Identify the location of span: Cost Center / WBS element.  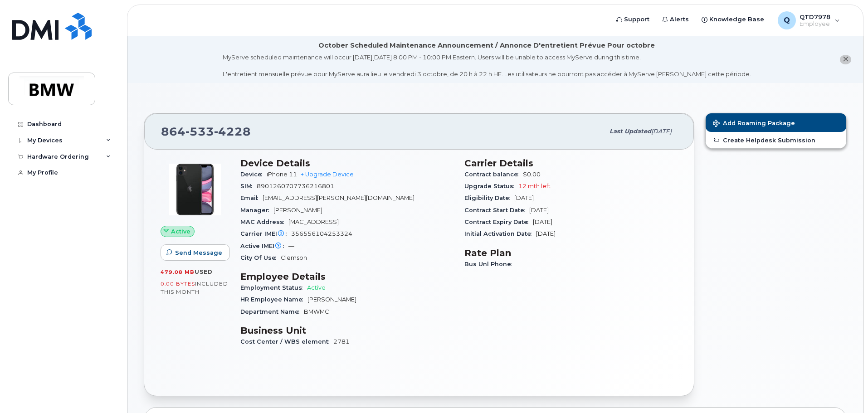
(287, 342).